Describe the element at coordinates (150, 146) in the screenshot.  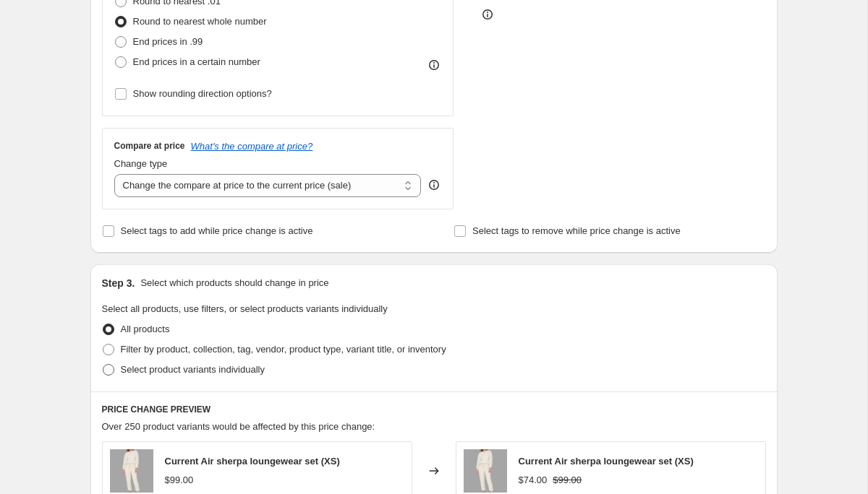
I see `h3: Compare at price` at that location.